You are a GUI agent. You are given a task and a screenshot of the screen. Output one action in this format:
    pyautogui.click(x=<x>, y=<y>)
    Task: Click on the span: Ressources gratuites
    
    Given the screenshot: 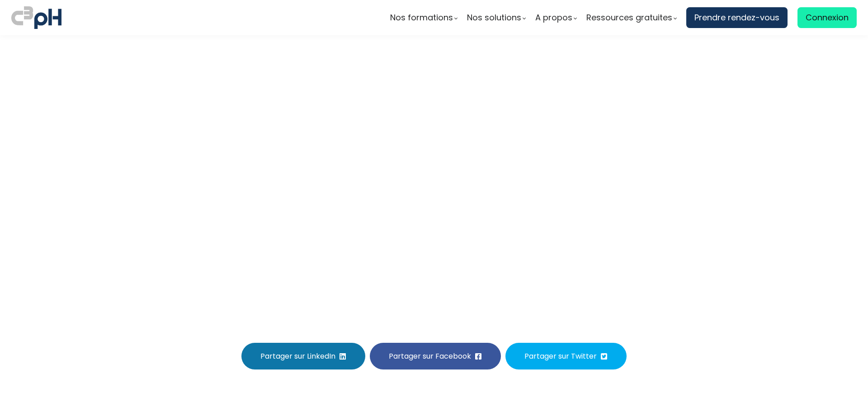 What is the action you would take?
    pyautogui.click(x=629, y=18)
    